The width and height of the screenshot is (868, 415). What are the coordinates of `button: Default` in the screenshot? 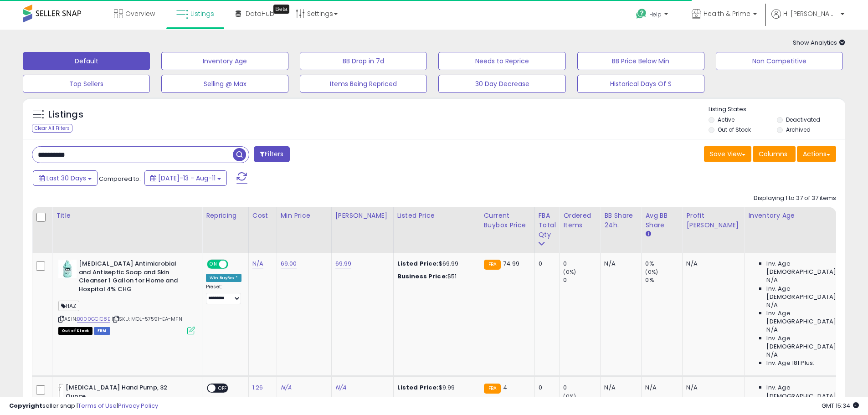 It's located at (86, 61).